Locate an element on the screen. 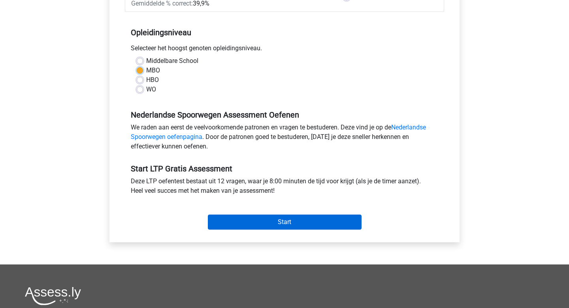 This screenshot has width=569, height=308. input: Start is located at coordinates (285, 222).